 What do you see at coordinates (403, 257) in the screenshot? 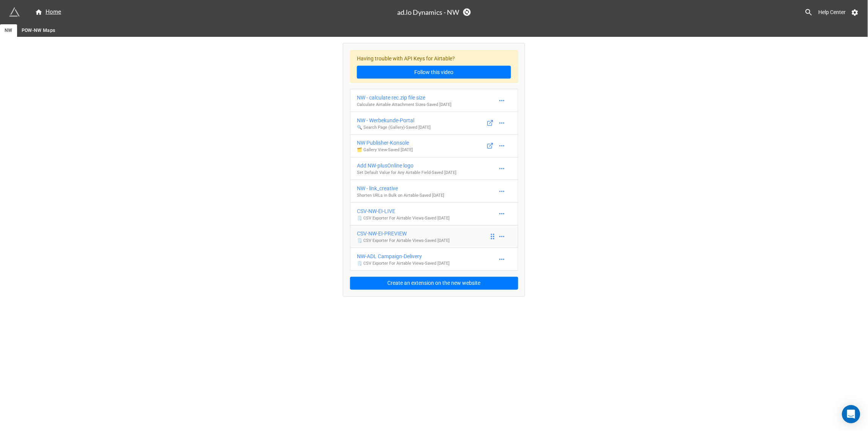
I see `div: NW-ADL Campaign-Delivery` at bounding box center [403, 257].